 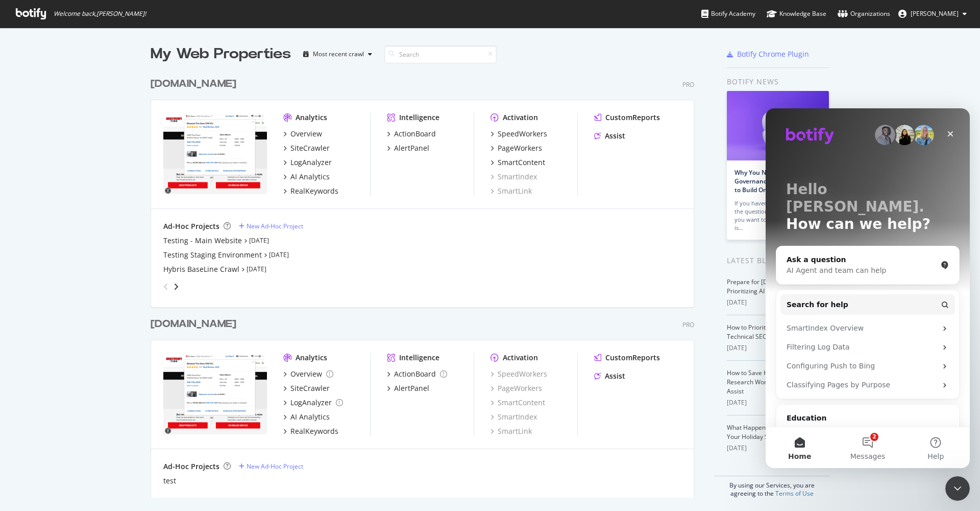 What do you see at coordinates (313, 403) in the screenshot?
I see `a: LogAnalyzer` at bounding box center [313, 403].